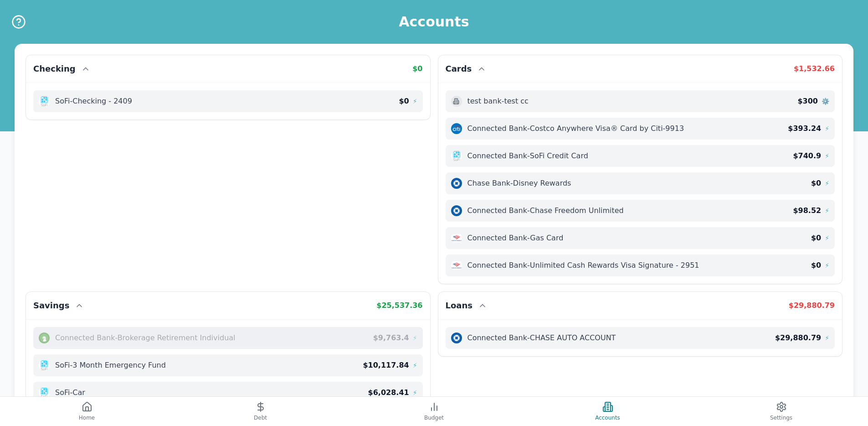 This screenshot has height=426, width=868. What do you see at coordinates (542, 338) in the screenshot?
I see `span: Connected Bank - CHASE AUTO ACCOUNT` at bounding box center [542, 338].